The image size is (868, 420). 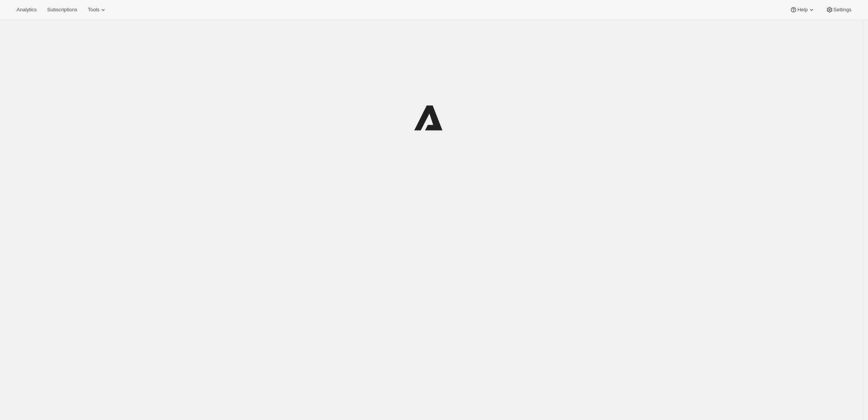 What do you see at coordinates (802, 10) in the screenshot?
I see `span: Help` at bounding box center [802, 10].